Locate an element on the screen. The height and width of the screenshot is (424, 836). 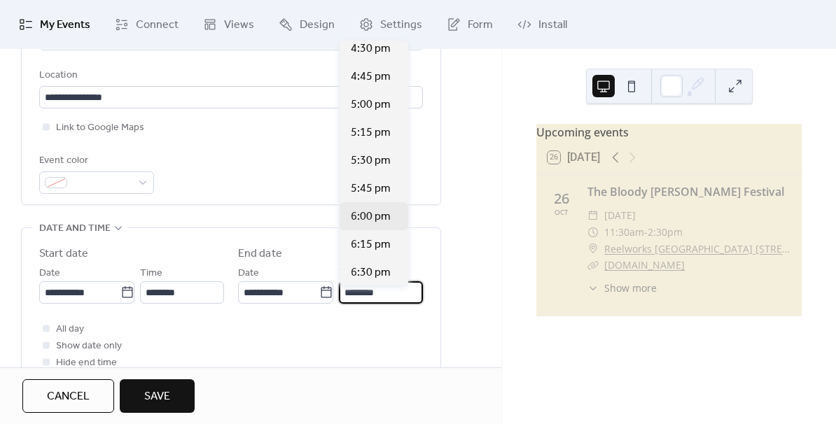
span: Form is located at coordinates (480, 25).